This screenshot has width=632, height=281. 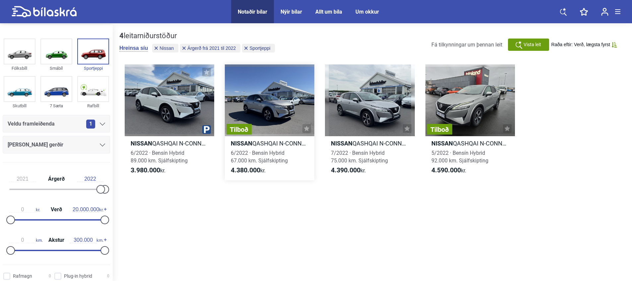 I want to click on span: Nissan, so click(x=166, y=48).